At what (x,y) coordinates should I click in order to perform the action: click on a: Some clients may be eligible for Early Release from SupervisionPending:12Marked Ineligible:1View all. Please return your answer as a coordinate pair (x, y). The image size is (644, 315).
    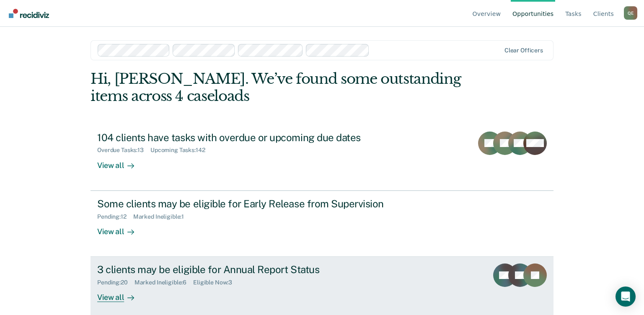
    Looking at the image, I should click on (322, 224).